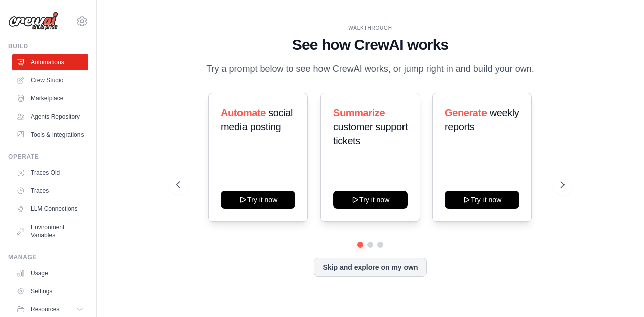  Describe the element at coordinates (50, 210) in the screenshot. I see `a: LLM Connections` at that location.